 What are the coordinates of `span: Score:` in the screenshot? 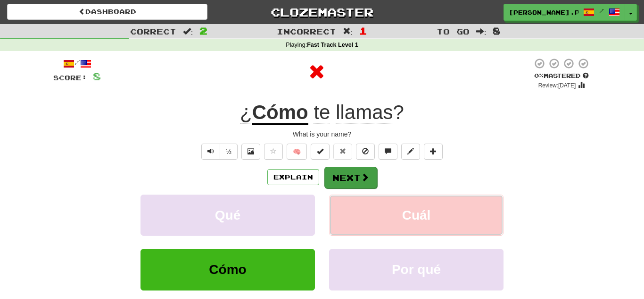 It's located at (70, 77).